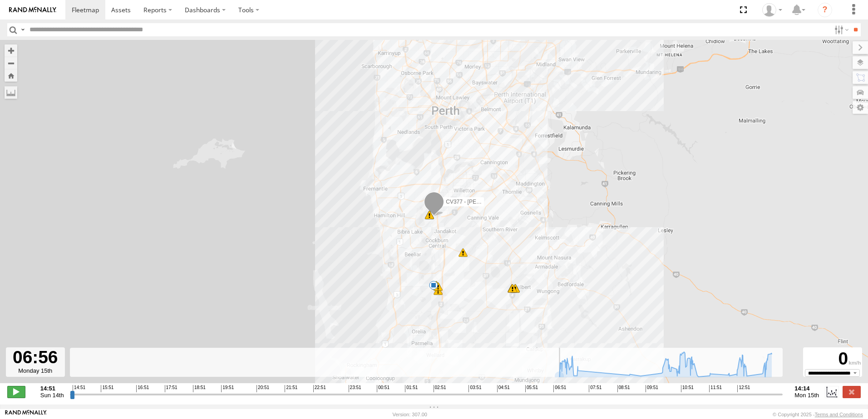  Describe the element at coordinates (79, 389) in the screenshot. I see `span: 14:51` at that location.